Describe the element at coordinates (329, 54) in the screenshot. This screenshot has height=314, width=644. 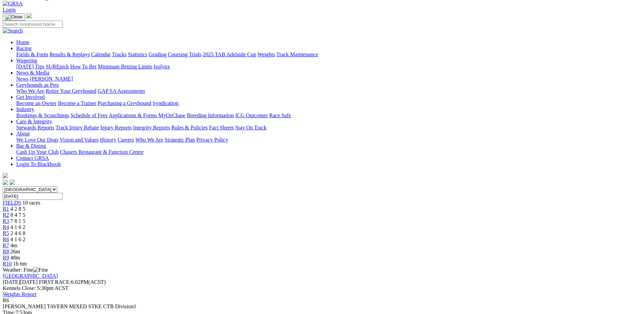
I see `div: Racing` at that location.